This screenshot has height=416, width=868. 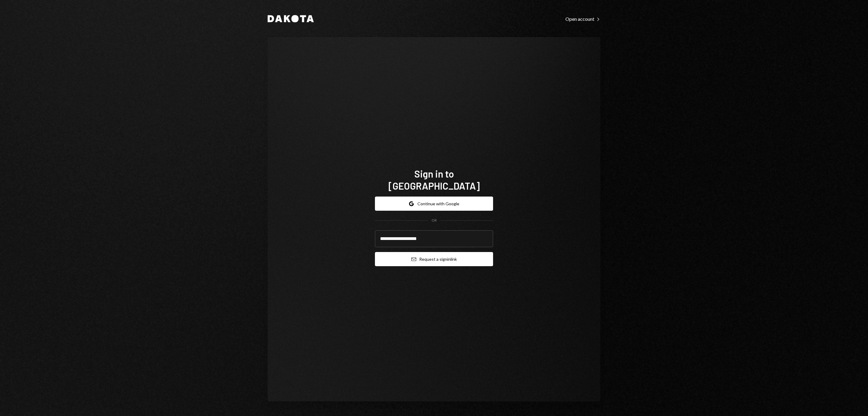 What do you see at coordinates (583, 19) in the screenshot?
I see `div: Open account` at bounding box center [583, 19].